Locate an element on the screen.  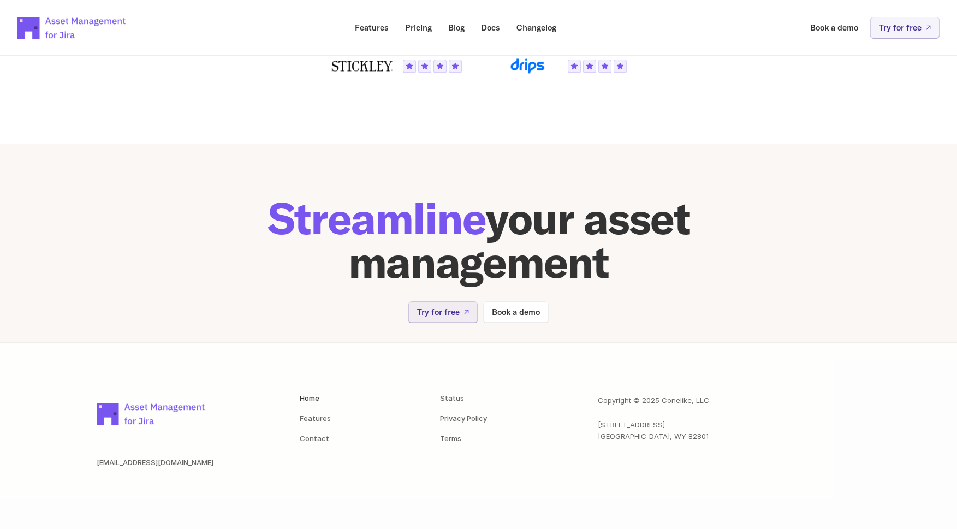
a: Status is located at coordinates (452, 398).